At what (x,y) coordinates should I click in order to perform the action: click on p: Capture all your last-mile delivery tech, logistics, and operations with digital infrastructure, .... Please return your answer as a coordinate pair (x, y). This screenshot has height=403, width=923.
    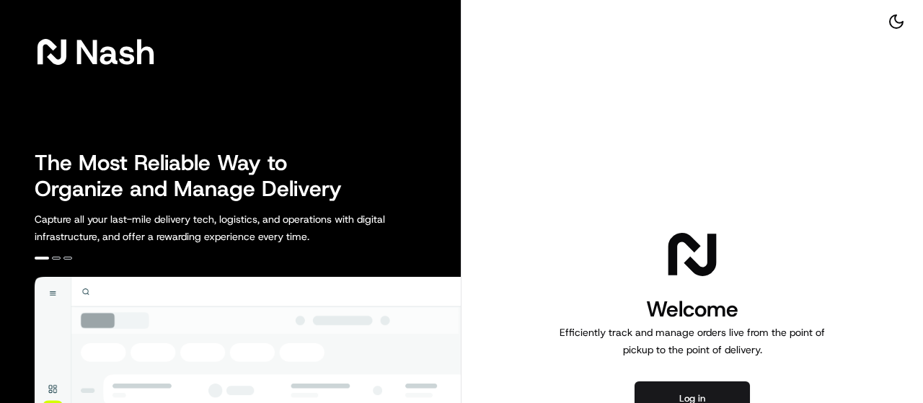
    Looking at the image, I should click on (242, 228).